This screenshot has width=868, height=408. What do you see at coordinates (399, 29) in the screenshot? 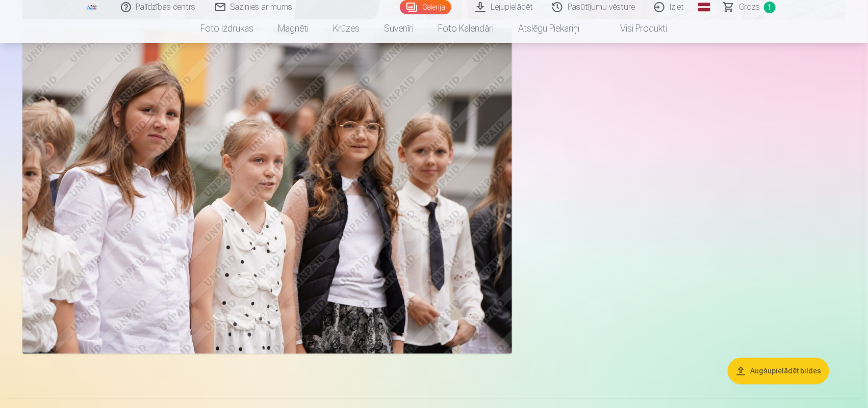
I see `a: Suvenīri` at bounding box center [399, 29].